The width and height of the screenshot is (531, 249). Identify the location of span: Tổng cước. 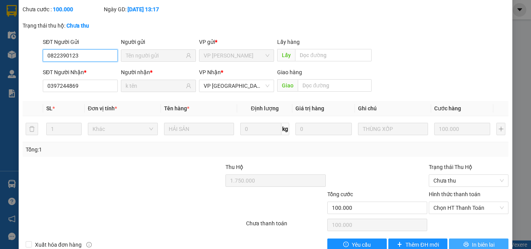
(340, 195).